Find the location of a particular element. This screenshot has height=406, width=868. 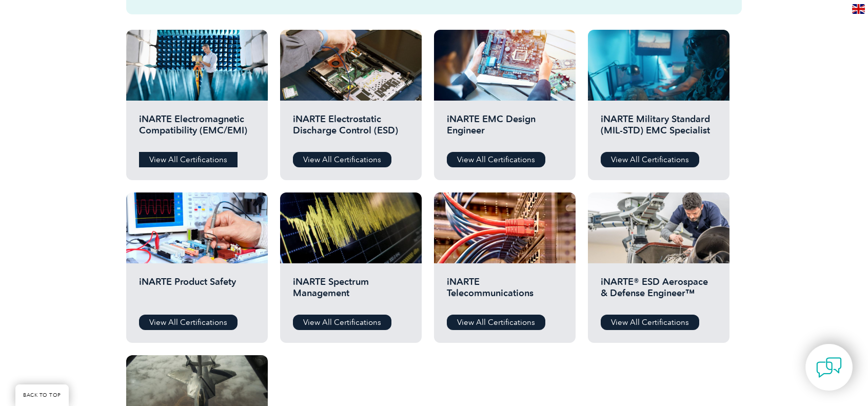

h2: iNARTE Electromagnetic Compatibility (EMC/EMI) is located at coordinates (197, 129).